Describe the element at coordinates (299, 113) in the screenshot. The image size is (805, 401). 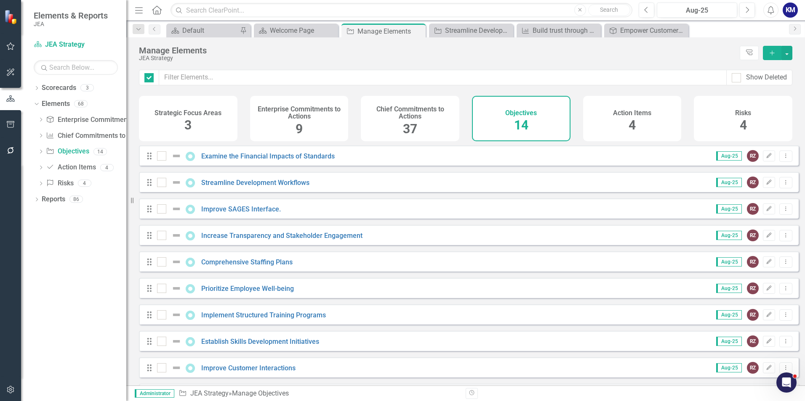
I see `h4: Enterprise Commitments to Actions` at that location.